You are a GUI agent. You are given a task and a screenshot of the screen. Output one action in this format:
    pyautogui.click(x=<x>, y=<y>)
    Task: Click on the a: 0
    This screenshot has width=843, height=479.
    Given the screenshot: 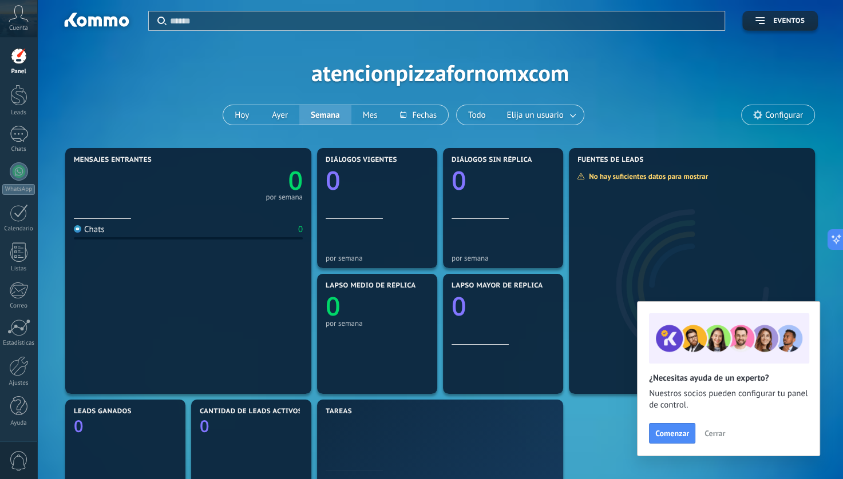 What is the action you would take?
    pyautogui.click(x=245, y=180)
    